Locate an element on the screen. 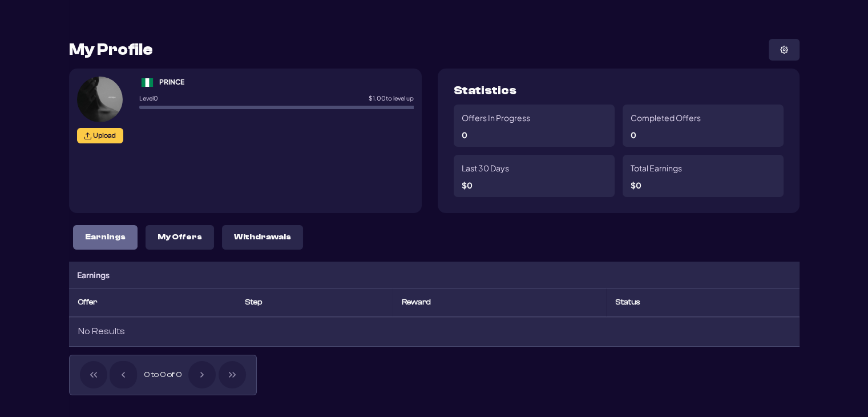 The height and width of the screenshot is (417, 868). span: Reward is located at coordinates (416, 302).